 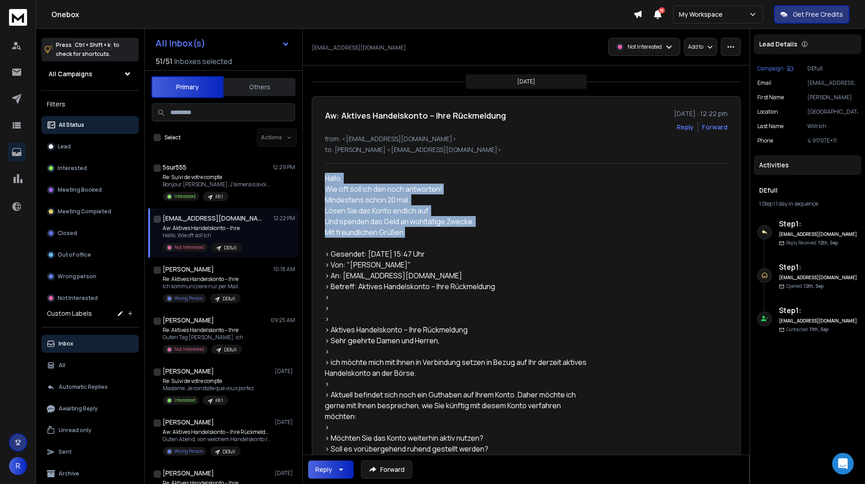 I want to click on button: Lead, so click(x=90, y=146).